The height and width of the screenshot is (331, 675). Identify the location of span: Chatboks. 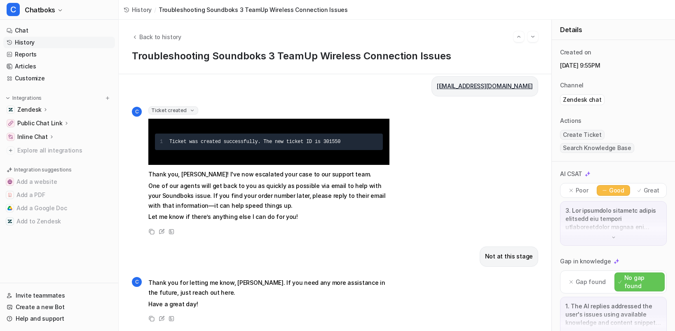
(40, 10).